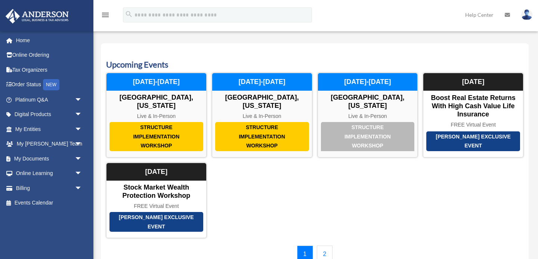 This screenshot has height=259, width=538. I want to click on a: Order StatusNEW, so click(49, 85).